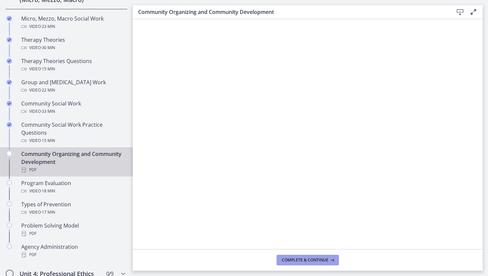  I want to click on span: · 23 min, so click(48, 27).